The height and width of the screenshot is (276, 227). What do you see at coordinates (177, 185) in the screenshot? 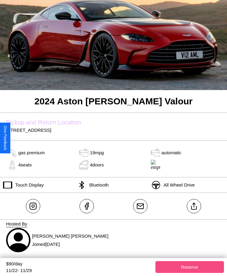
I see `p: All Wheel Drive` at bounding box center [177, 185].